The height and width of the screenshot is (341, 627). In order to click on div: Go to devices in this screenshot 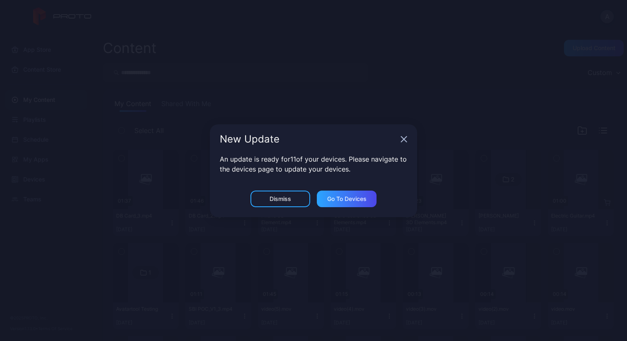, I will do `click(347, 199)`.